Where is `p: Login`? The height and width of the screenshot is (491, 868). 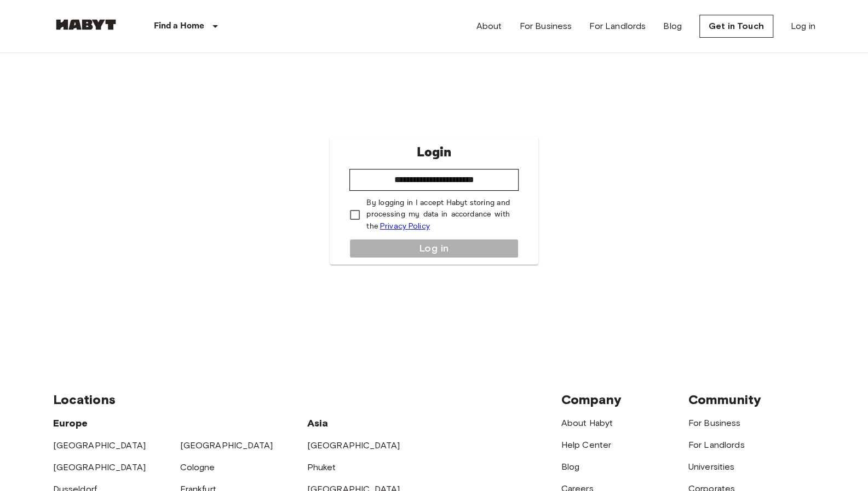 p: Login is located at coordinates (433, 153).